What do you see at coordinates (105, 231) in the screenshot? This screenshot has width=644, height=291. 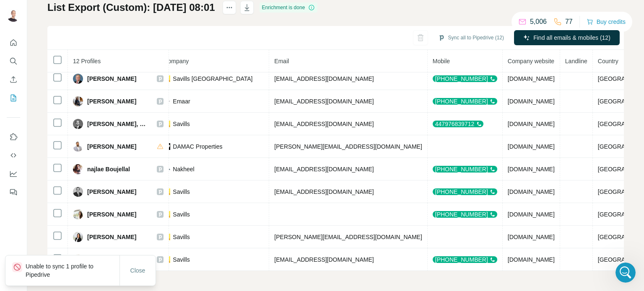 I see `button: Actualités` at bounding box center [105, 231].